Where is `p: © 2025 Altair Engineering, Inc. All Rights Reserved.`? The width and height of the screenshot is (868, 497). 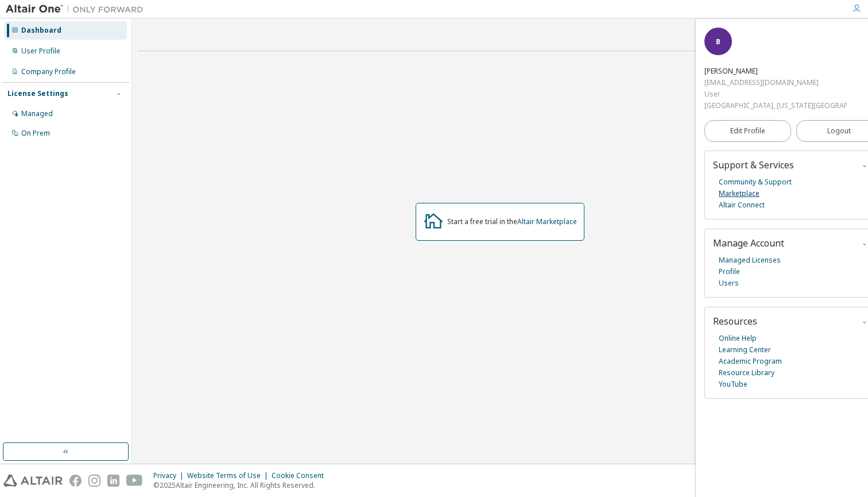 p: © 2025 Altair Engineering, Inc. All Rights Reserved. is located at coordinates (242, 485).